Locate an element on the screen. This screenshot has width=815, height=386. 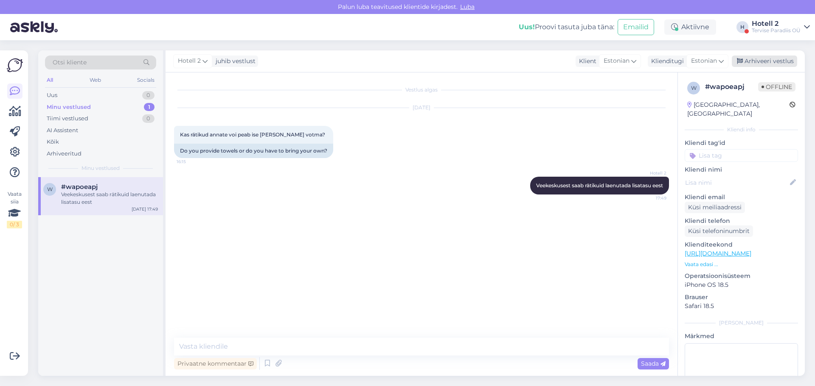
div: juhib vestlust is located at coordinates (234, 61).